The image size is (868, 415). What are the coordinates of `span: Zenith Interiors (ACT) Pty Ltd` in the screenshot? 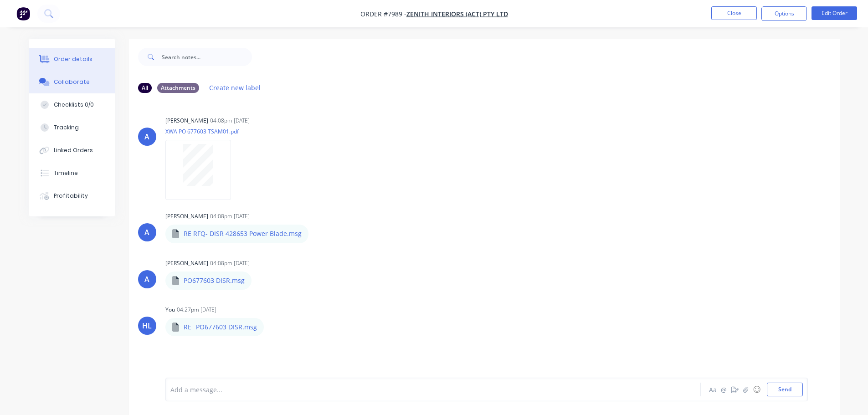 It's located at (457, 13).